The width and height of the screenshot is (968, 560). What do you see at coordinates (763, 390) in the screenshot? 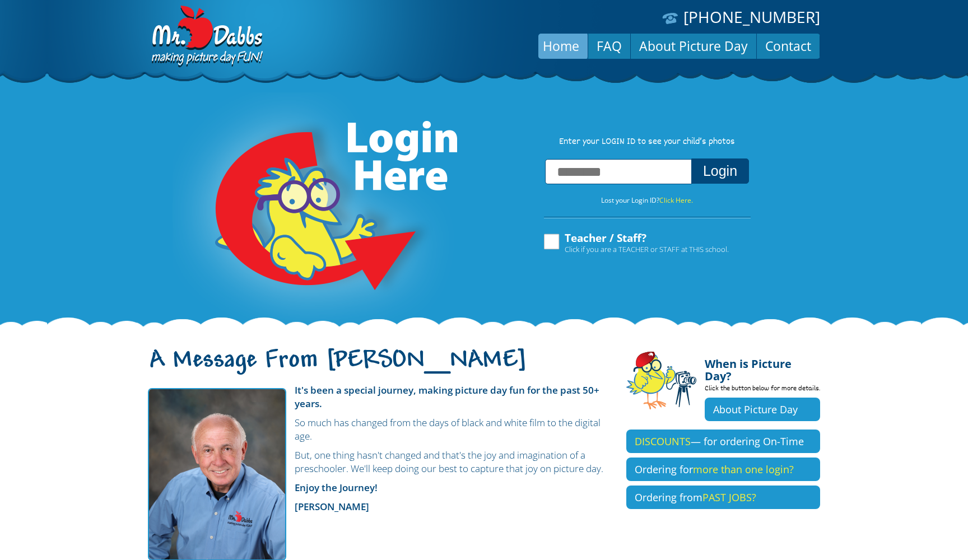
I see `p: Click the button below for more details.` at bounding box center [763, 390].